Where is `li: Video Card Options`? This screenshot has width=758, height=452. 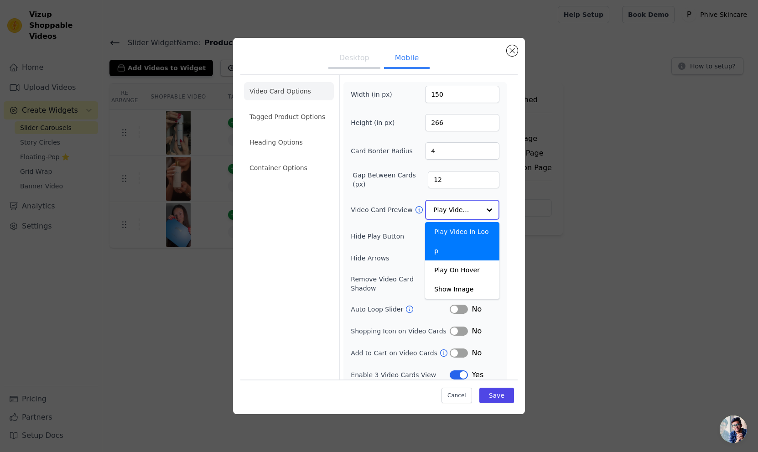 li: Video Card Options is located at coordinates (289, 91).